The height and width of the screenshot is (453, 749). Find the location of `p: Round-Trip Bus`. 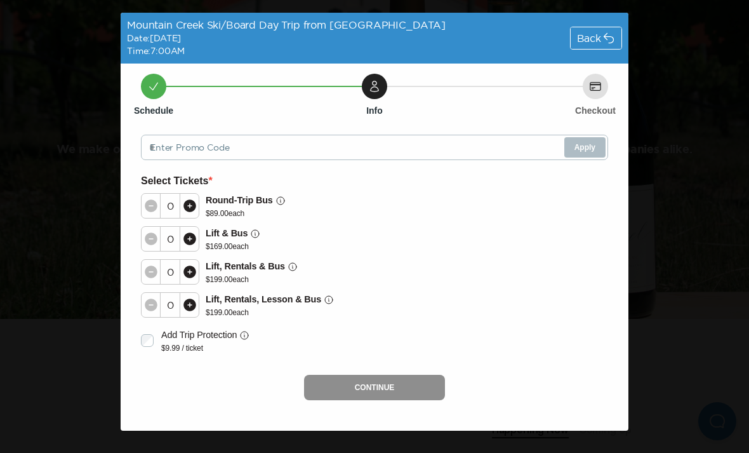

p: Round-Trip Bus is located at coordinates (239, 200).